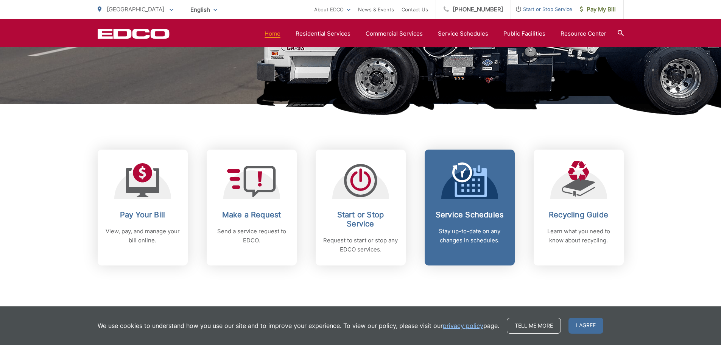  I want to click on a: Make a Request Send a service request to EDCO., so click(252, 207).